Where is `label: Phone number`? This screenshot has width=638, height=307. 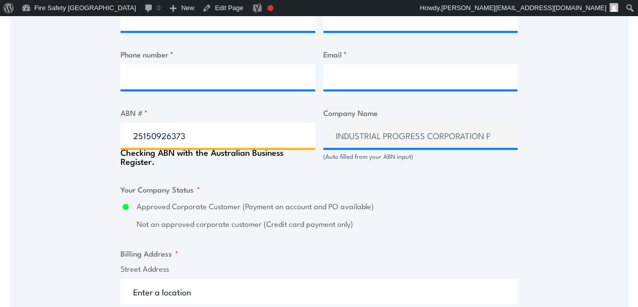 label: Phone number is located at coordinates (218, 54).